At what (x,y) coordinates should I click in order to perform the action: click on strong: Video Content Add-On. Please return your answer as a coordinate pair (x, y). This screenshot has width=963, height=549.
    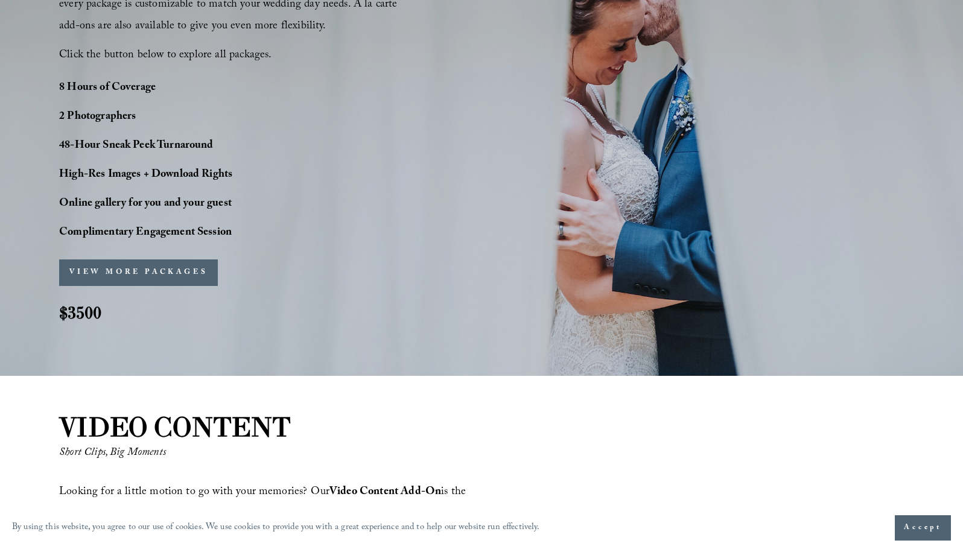
    Looking at the image, I should click on (385, 493).